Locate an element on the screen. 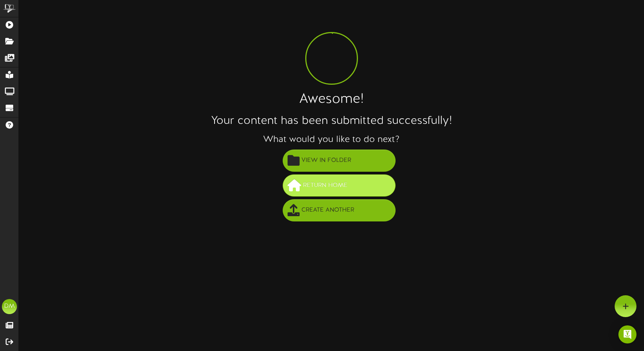 Image resolution: width=644 pixels, height=351 pixels. button: View in Folder is located at coordinates (339, 161).